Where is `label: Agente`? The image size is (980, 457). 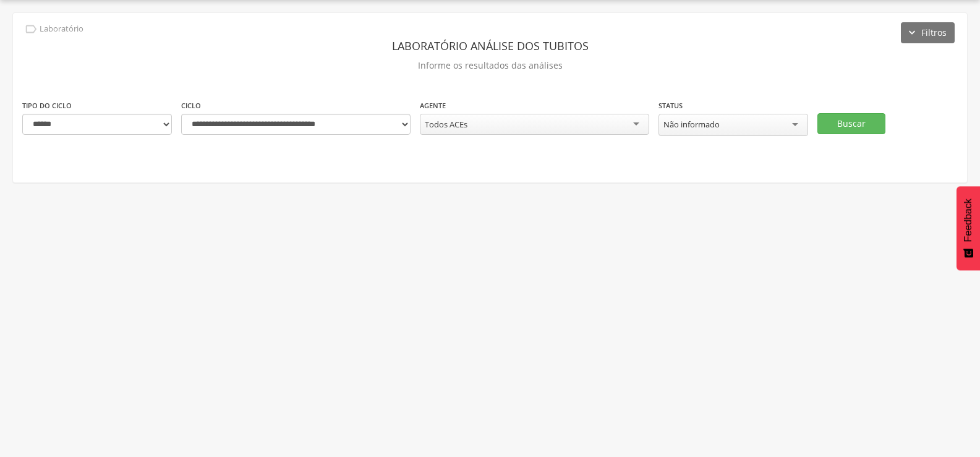 label: Agente is located at coordinates (433, 106).